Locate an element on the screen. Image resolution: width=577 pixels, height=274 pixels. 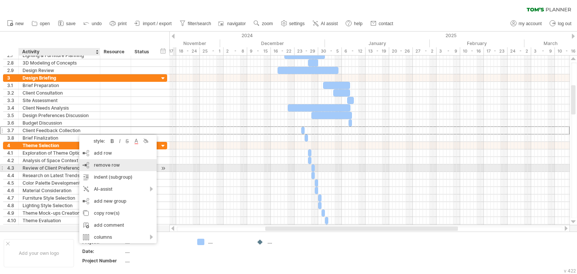
div: 13 - 19 is located at coordinates (377, 51).